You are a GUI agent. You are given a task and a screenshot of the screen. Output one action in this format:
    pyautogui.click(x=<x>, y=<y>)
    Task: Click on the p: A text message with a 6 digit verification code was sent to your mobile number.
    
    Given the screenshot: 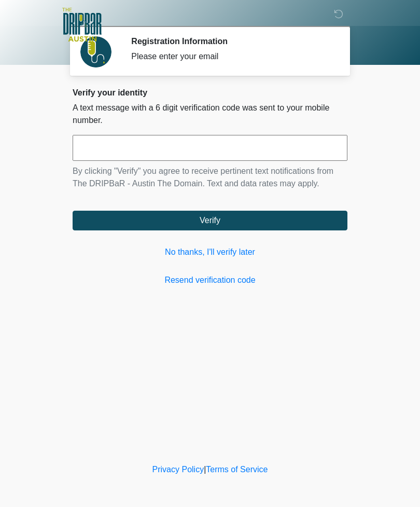 What is the action you would take?
    pyautogui.click(x=210, y=114)
    